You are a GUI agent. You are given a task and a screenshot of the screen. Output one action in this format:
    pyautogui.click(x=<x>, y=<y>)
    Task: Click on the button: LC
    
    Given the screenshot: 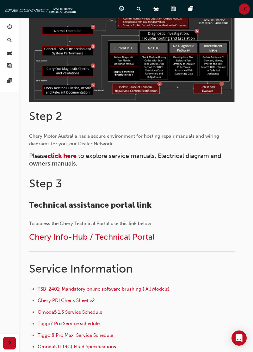 What is the action you would take?
    pyautogui.click(x=244, y=9)
    